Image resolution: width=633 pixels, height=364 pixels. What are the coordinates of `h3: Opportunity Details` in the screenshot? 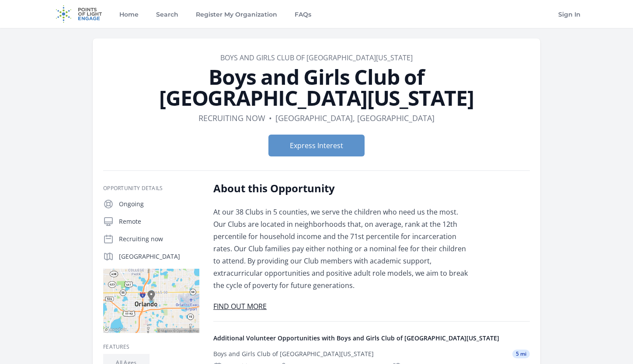 It's located at (151, 188).